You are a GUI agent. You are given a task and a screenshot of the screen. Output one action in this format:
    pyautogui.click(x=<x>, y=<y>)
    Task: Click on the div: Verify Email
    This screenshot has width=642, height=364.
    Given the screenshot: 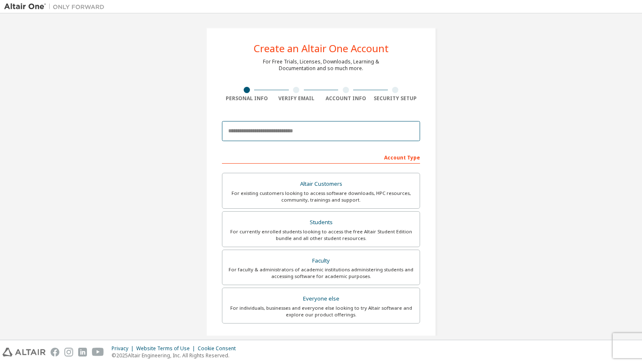 What is the action you would take?
    pyautogui.click(x=296, y=98)
    